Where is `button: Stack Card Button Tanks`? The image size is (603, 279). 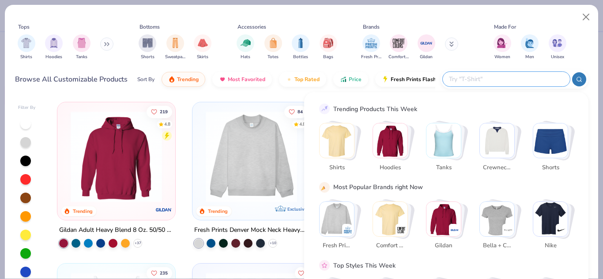
button: Stack Card Button Tanks is located at coordinates (446, 149).